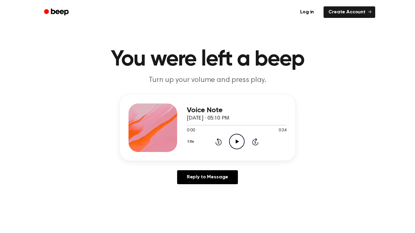  I want to click on h3: Voice Note, so click(236, 110).